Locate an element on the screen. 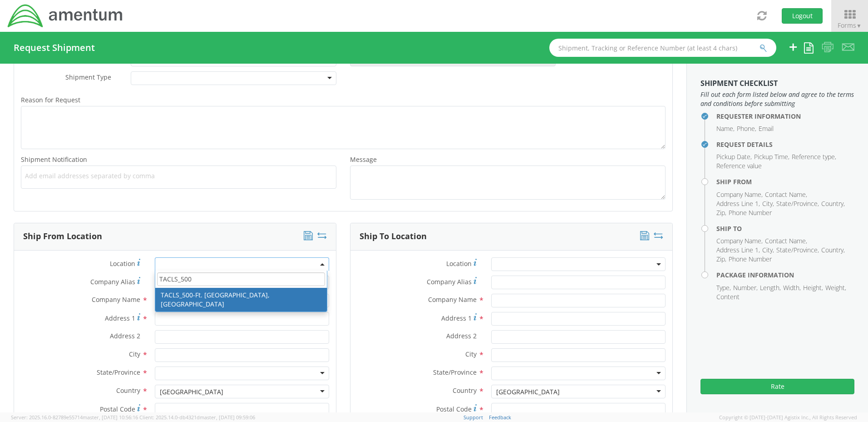 The width and height of the screenshot is (868, 422). li: Name is located at coordinates (725, 129).